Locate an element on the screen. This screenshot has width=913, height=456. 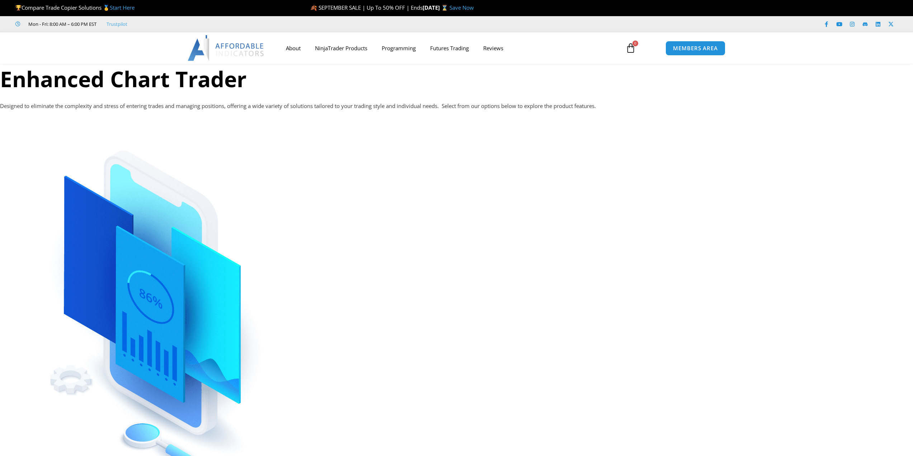
span: MEMBERS AREA is located at coordinates (695, 48).